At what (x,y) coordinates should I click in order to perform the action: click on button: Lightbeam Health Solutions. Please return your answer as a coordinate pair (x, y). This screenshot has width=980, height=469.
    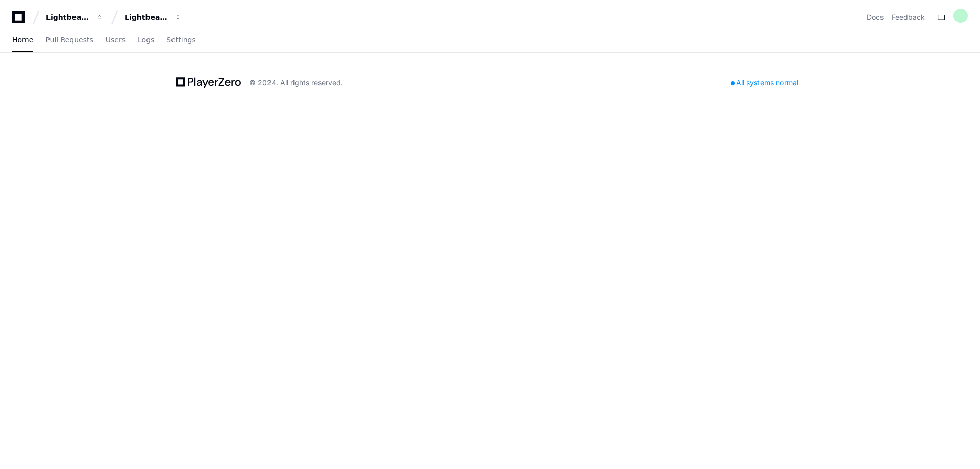
    Looking at the image, I should click on (153, 17).